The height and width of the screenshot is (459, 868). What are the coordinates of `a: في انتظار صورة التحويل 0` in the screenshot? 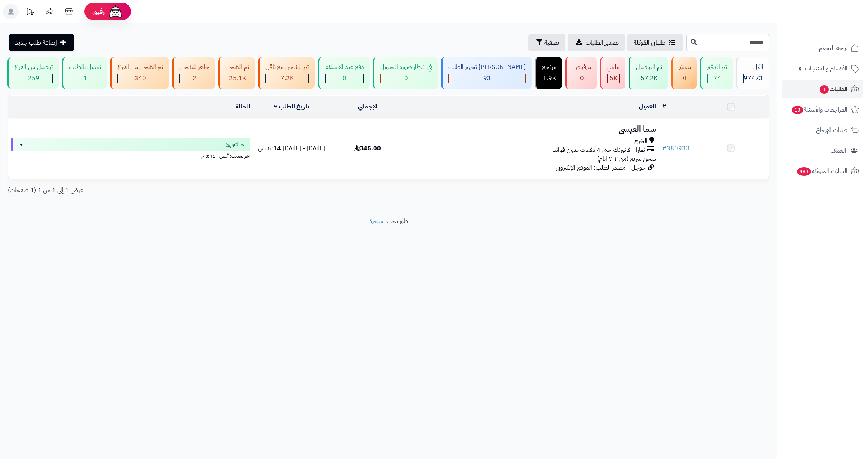 It's located at (405, 73).